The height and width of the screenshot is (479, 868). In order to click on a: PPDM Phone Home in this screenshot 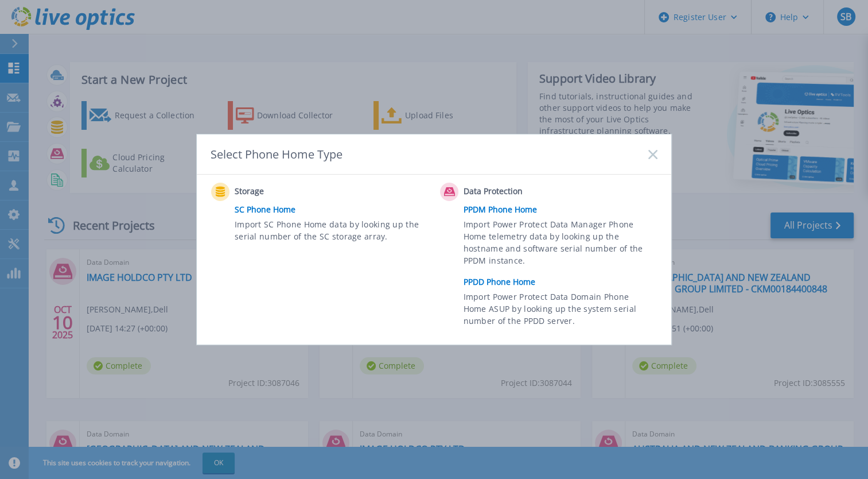, I will do `click(563, 209)`.